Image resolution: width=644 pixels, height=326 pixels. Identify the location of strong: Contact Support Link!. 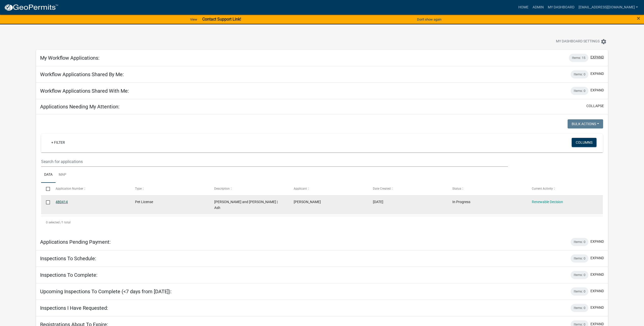
(222, 19).